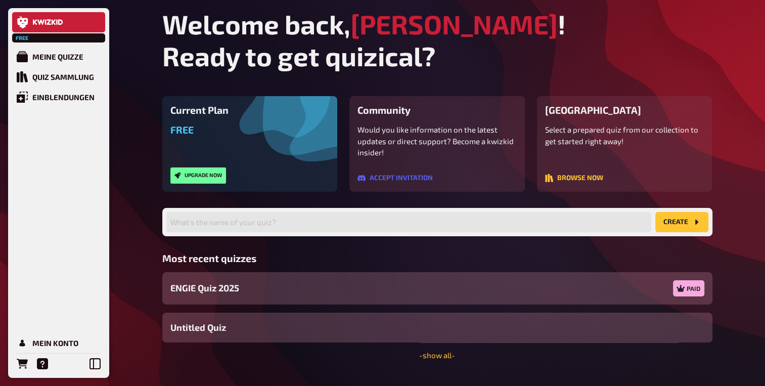  What do you see at coordinates (438, 327) in the screenshot?
I see `a: Untitled Quiz` at bounding box center [438, 327].